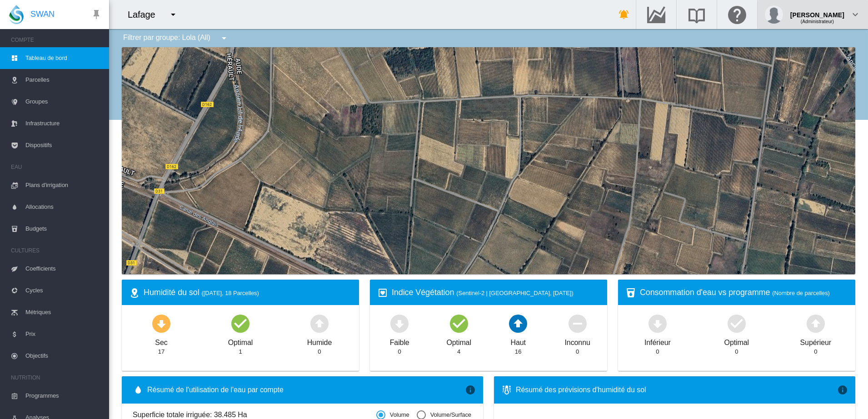  What do you see at coordinates (57, 378) in the screenshot?
I see `span: NUTRITION` at bounding box center [57, 378].